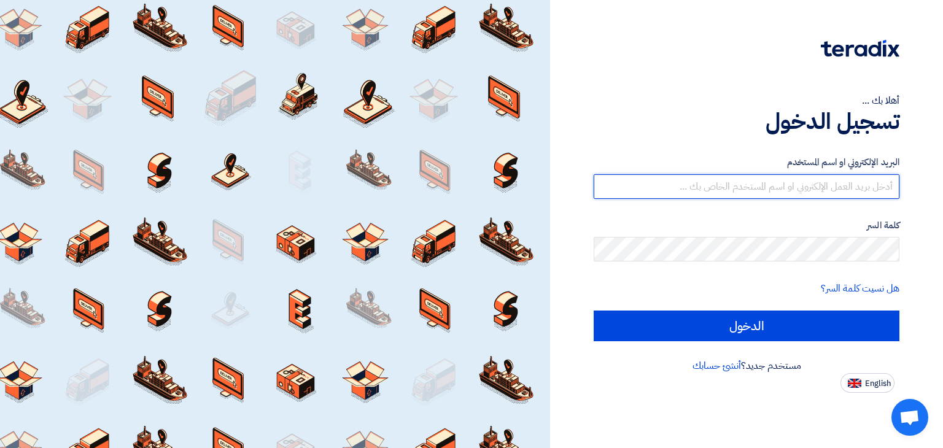  Describe the element at coordinates (747, 101) in the screenshot. I see `div: أهلا بك ...` at that location.